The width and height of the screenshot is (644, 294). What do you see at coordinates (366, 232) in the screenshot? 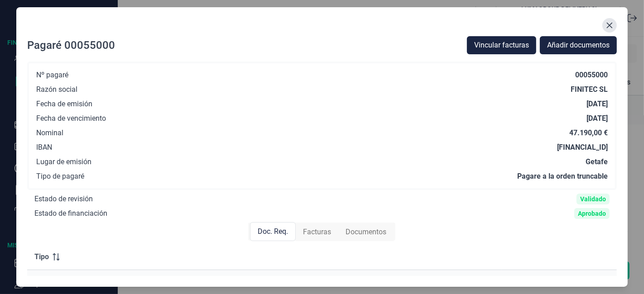
I see `div: Documentos` at bounding box center [366, 232].